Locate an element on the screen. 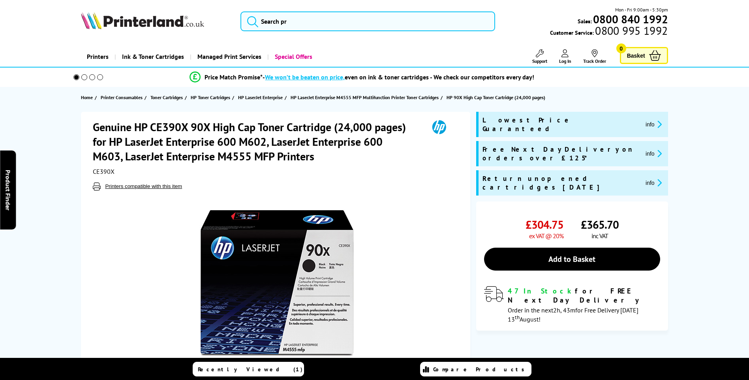  span: Ink & Toner Cartridges is located at coordinates (153, 56).